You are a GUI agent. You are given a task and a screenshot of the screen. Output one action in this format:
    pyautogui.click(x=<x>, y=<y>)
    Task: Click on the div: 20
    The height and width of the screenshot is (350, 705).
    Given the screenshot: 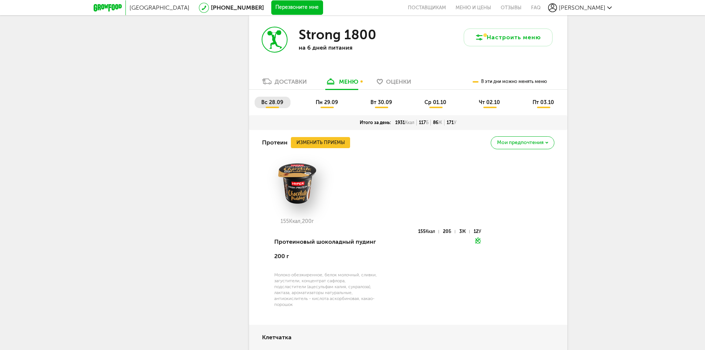 What is the action you would take?
    pyautogui.click(x=449, y=231)
    